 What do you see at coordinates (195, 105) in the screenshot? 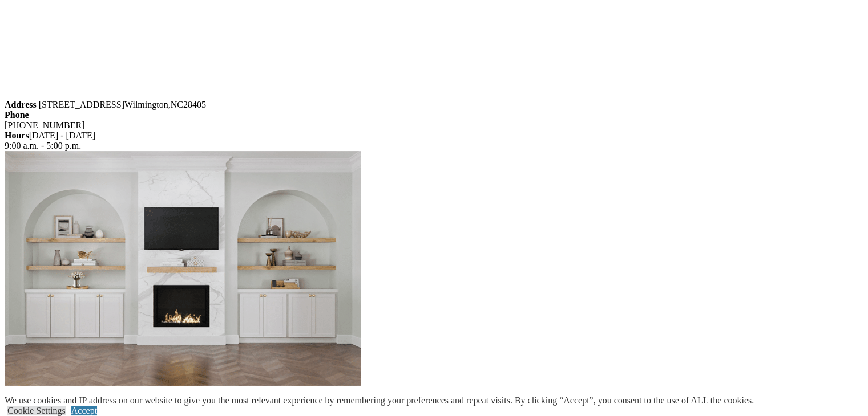
I see `span: 28405` at bounding box center [195, 105].